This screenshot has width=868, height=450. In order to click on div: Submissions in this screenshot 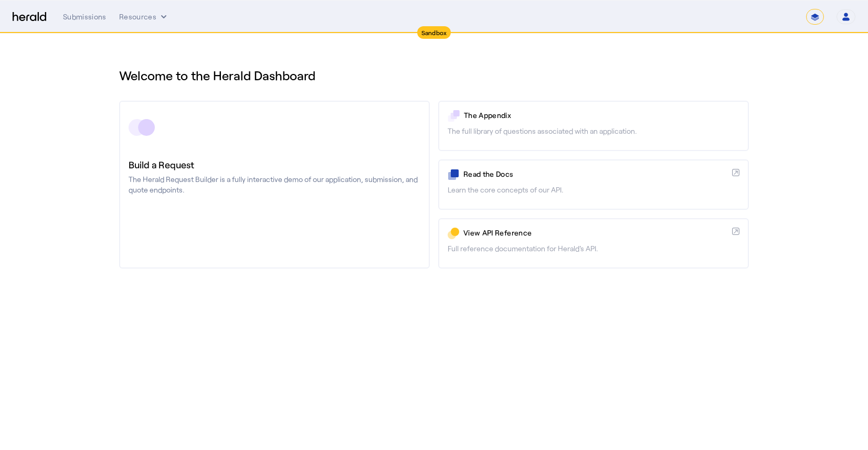, I will do `click(85, 17)`.